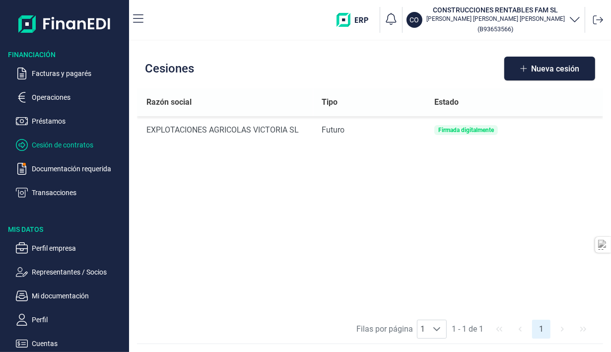  What do you see at coordinates (78, 145) in the screenshot?
I see `p: Cesión de contratos` at bounding box center [78, 145].